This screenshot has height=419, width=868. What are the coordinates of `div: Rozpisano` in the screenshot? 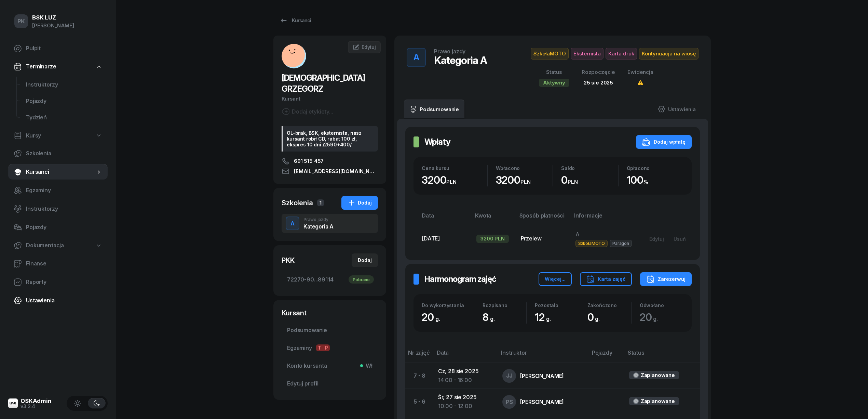 It's located at (504, 305).